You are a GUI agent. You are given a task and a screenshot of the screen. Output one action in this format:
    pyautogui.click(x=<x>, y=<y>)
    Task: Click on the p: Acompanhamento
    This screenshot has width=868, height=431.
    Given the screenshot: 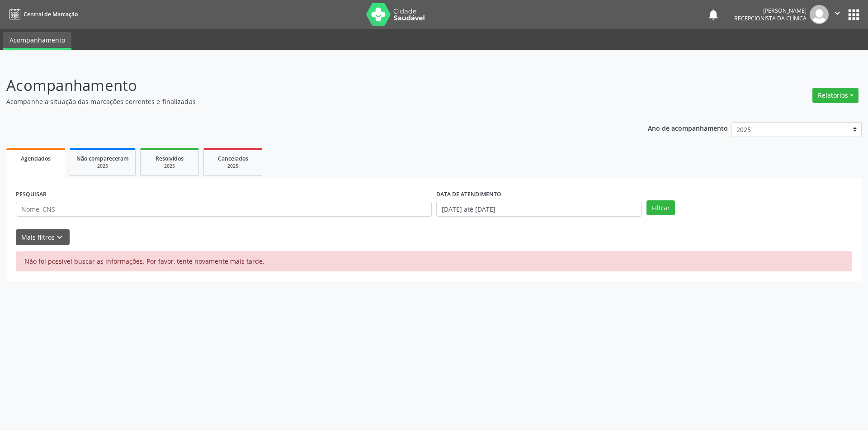 What is the action you would take?
    pyautogui.click(x=306, y=86)
    